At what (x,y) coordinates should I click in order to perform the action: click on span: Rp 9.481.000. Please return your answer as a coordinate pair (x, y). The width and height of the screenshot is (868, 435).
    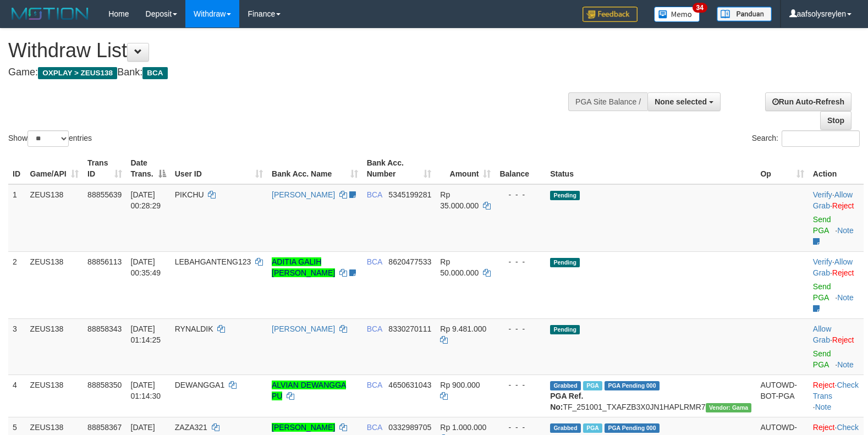
    Looking at the image, I should click on (463, 329).